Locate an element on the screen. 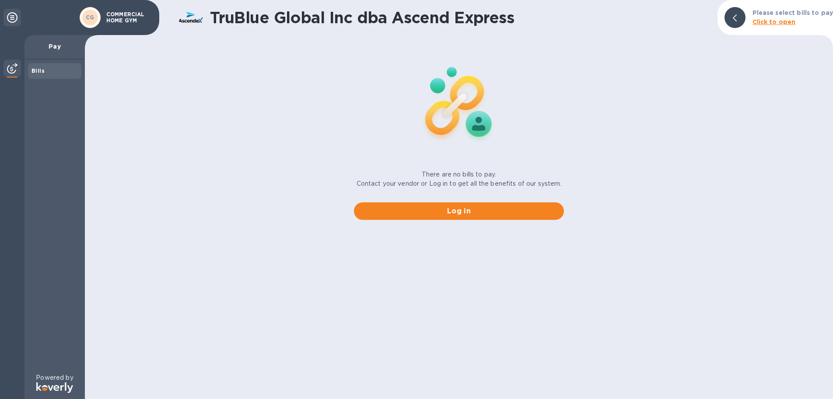  p: Pay is located at coordinates (55, 46).